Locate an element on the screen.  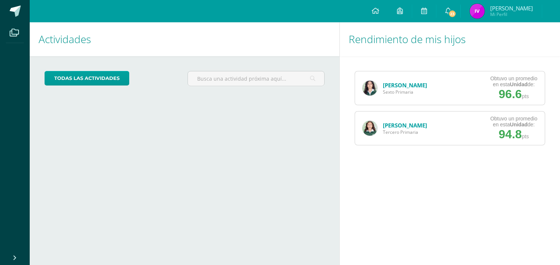
a: todas las Actividades is located at coordinates (87, 78).